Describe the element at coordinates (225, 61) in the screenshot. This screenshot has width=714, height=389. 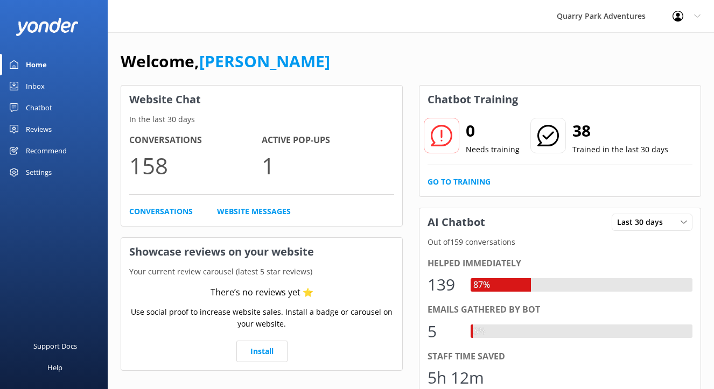
I see `h1: Welcome,` at that location.